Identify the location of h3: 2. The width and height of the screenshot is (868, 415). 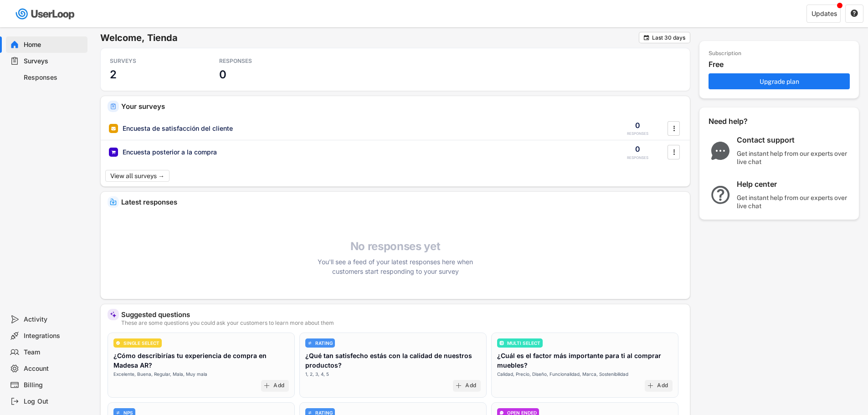
(113, 74).